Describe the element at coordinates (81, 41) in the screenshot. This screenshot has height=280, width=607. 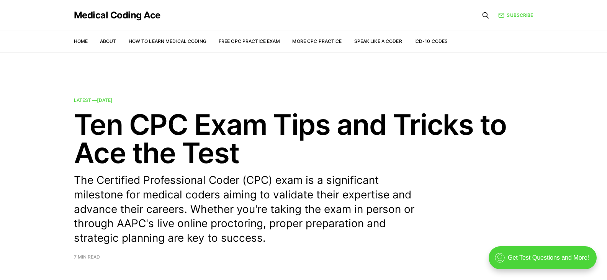
I see `a: Home` at that location.